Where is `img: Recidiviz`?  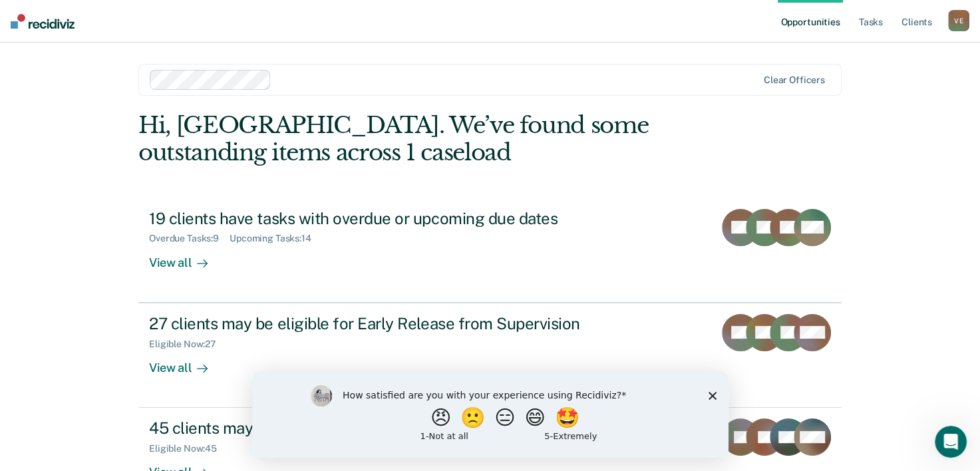 img: Recidiviz is located at coordinates (43, 21).